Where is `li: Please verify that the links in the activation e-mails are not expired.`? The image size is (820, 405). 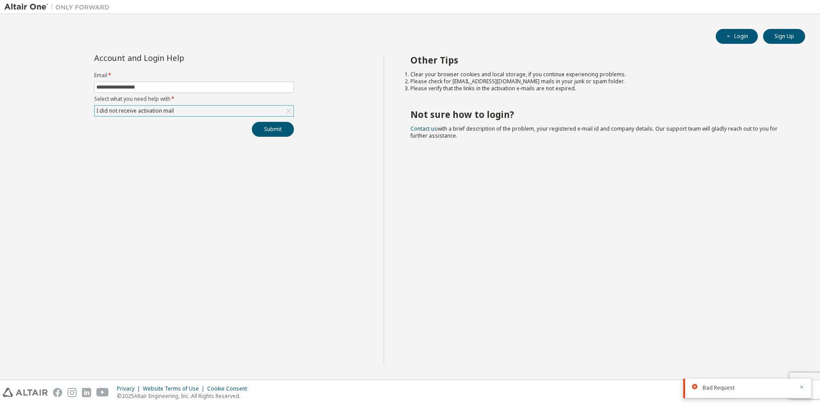 li: Please verify that the links in the activation e-mails are not expired. is located at coordinates (600, 89).